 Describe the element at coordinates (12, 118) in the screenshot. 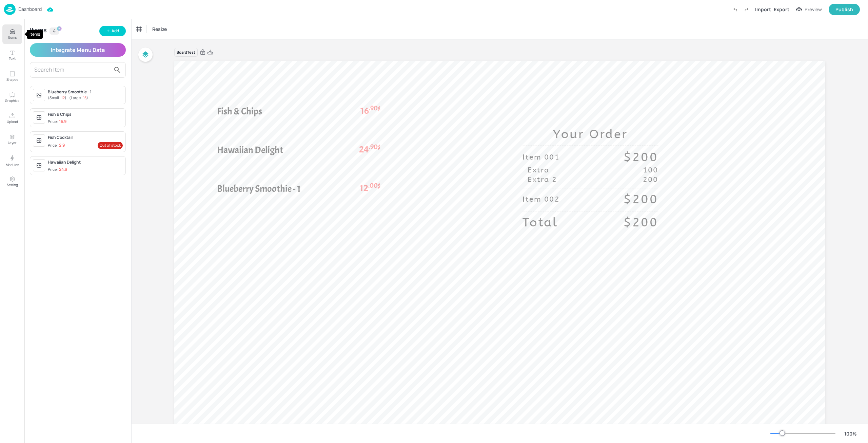

I see `button: Upload` at that location.